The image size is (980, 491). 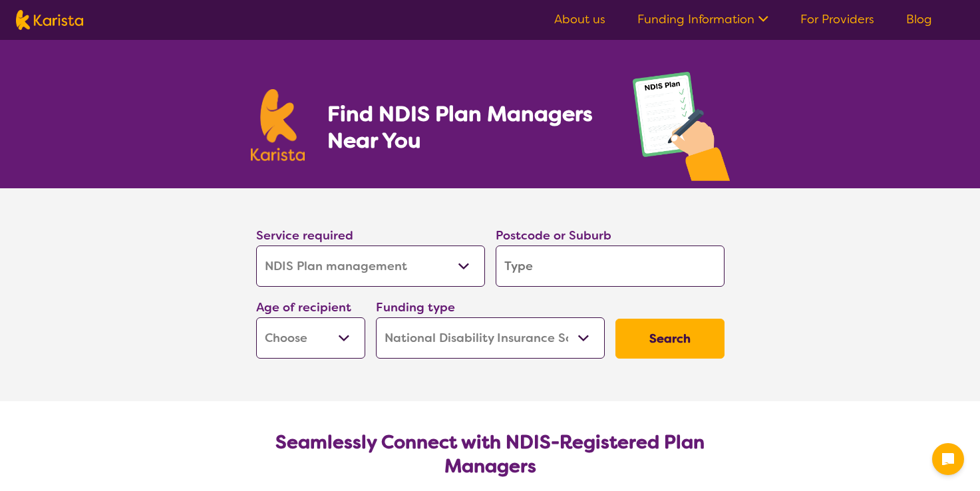 I want to click on label: Funding type, so click(x=415, y=308).